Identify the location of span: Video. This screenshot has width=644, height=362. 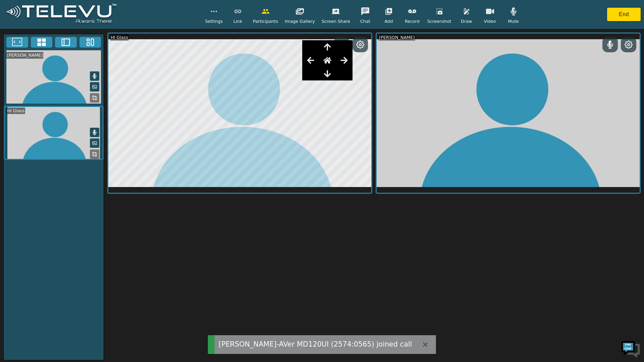
(490, 21).